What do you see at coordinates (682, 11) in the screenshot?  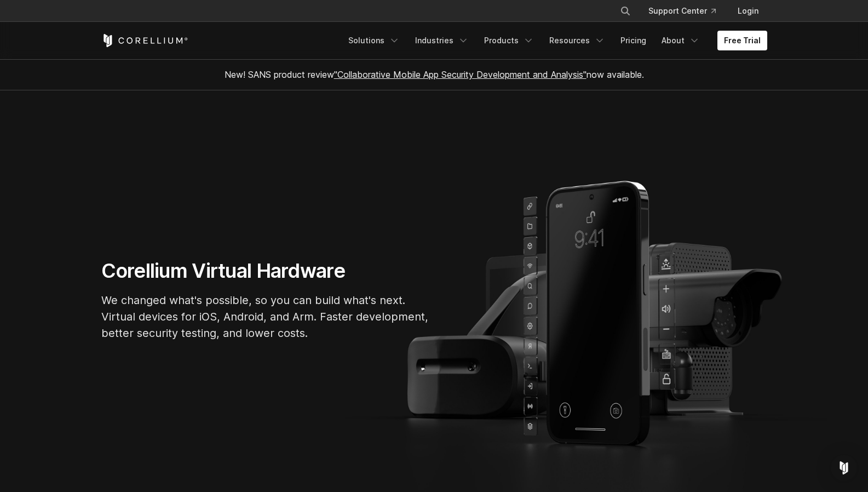 I see `a: Support Center` at bounding box center [682, 11].